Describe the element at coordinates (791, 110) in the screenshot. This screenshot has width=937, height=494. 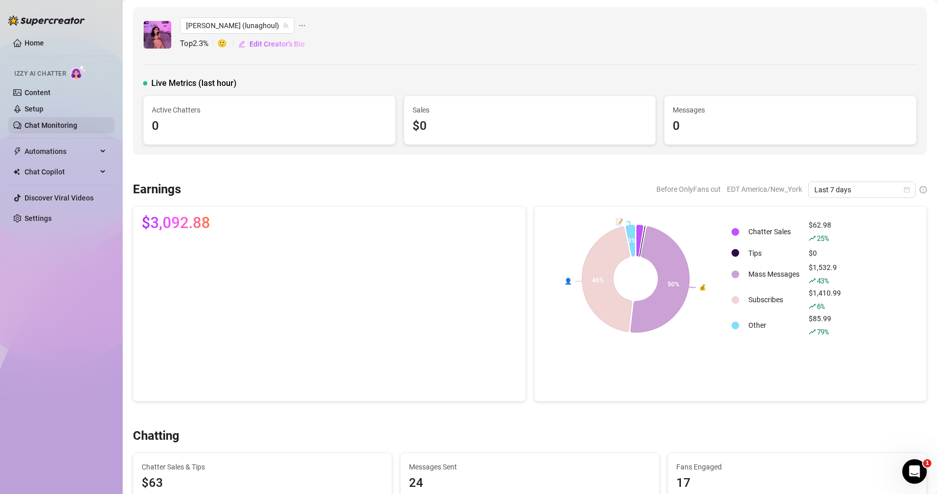
I see `span: Messages` at that location.